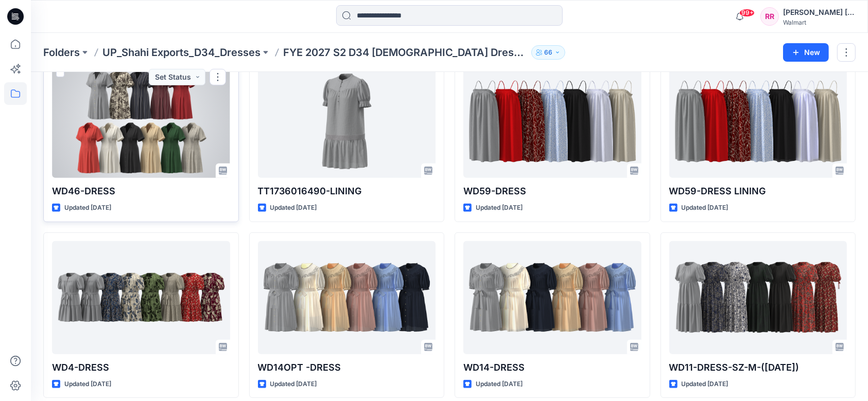  What do you see at coordinates (347, 298) in the screenshot?
I see `a: WD14OPT -DRESS` at bounding box center [347, 298].